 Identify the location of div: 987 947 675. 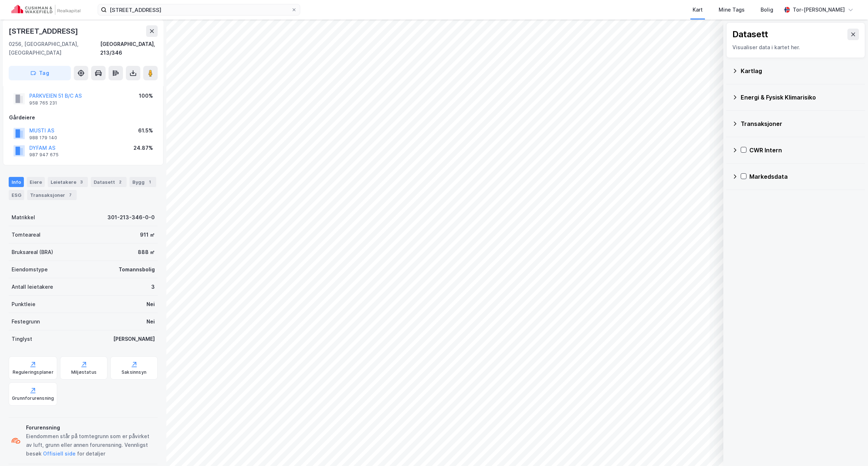
(44, 155).